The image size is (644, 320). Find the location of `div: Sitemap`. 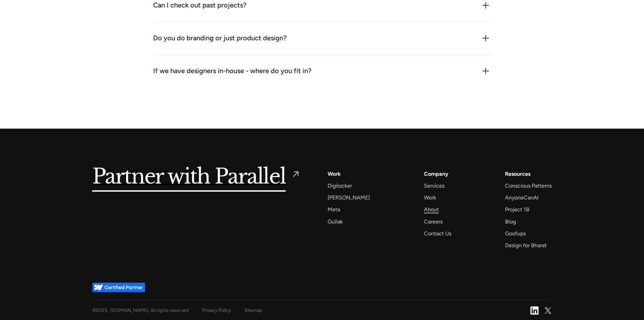

div: Sitemap is located at coordinates (253, 310).